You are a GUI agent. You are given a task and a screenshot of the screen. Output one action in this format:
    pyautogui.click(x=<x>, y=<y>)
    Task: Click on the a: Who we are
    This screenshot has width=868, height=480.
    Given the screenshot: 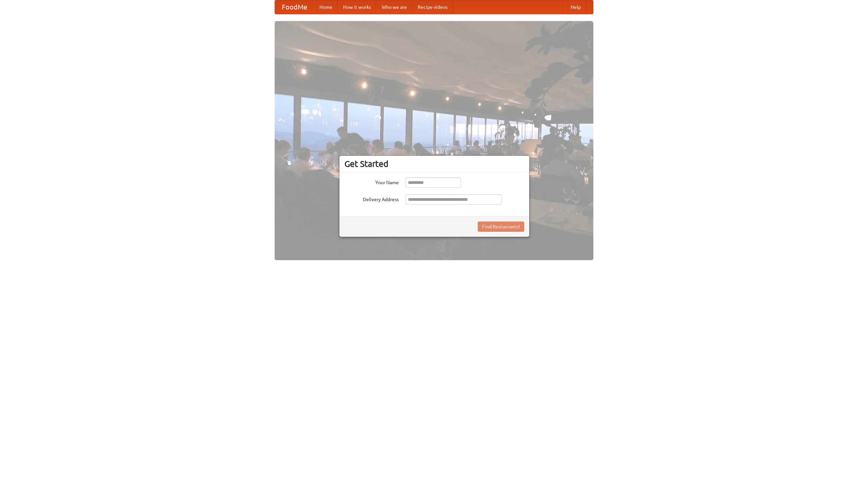 What is the action you would take?
    pyautogui.click(x=394, y=7)
    